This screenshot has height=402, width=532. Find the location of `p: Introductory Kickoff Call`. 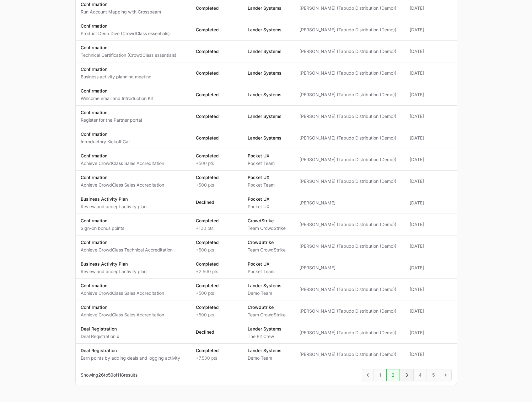

p: Introductory Kickoff Call is located at coordinates (106, 142).